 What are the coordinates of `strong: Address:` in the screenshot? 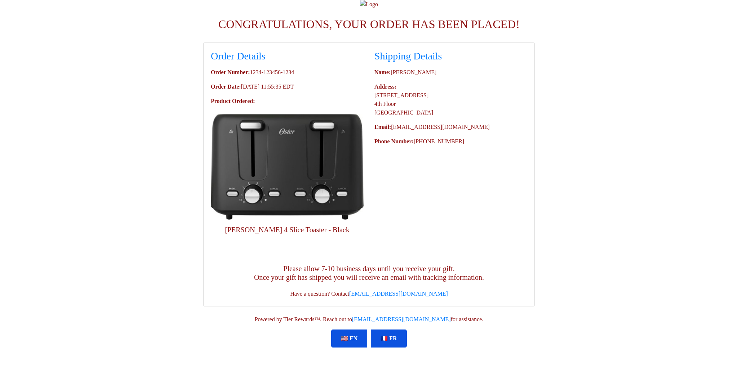 It's located at (385, 86).